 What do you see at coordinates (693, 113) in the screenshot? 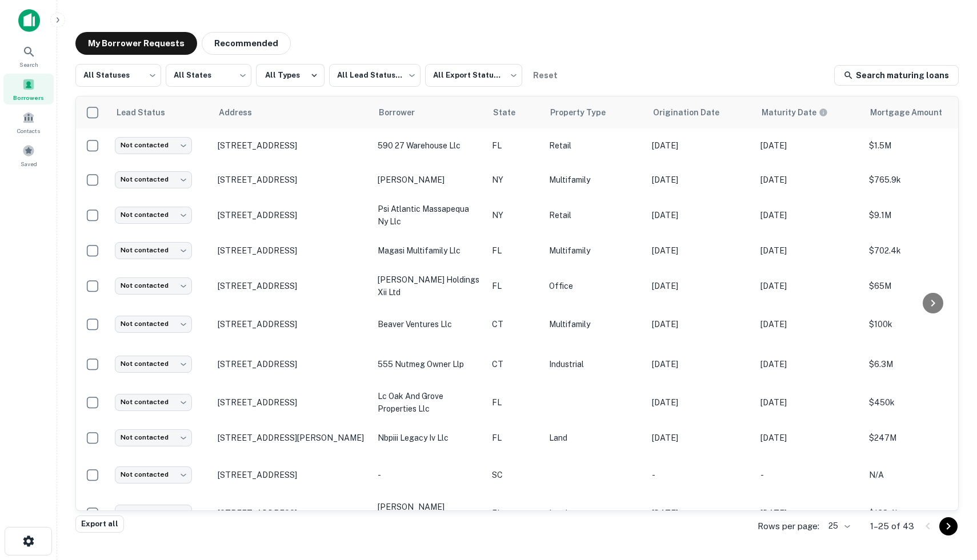
I see `span: Origination Date` at bounding box center [693, 113].